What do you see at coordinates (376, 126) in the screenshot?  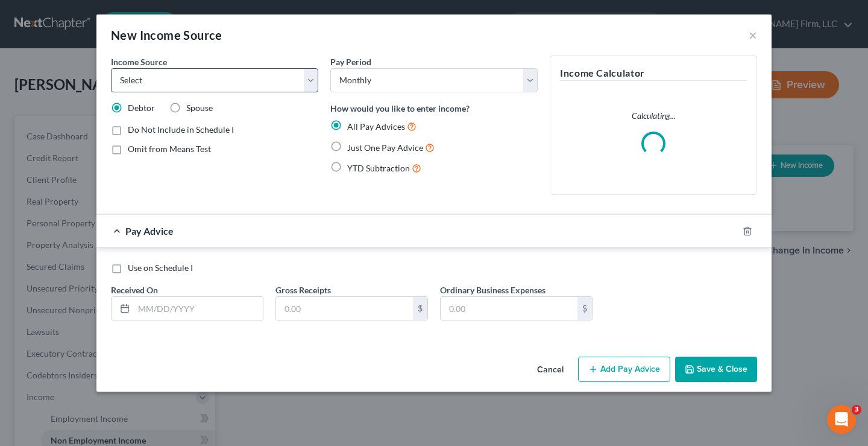 I see `span: All Pay Advices` at bounding box center [376, 126].